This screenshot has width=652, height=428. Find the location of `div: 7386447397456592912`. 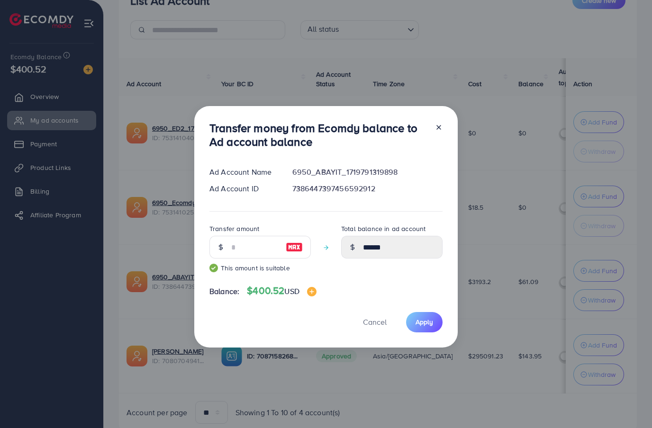

div: 7386447397456592912 is located at coordinates (367, 189).